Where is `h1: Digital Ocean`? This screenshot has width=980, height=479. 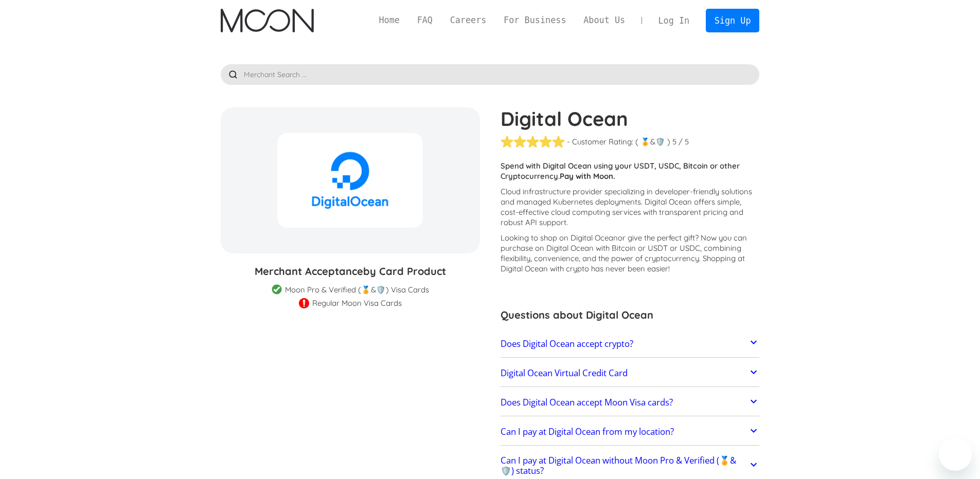 h1: Digital Ocean is located at coordinates (630, 118).